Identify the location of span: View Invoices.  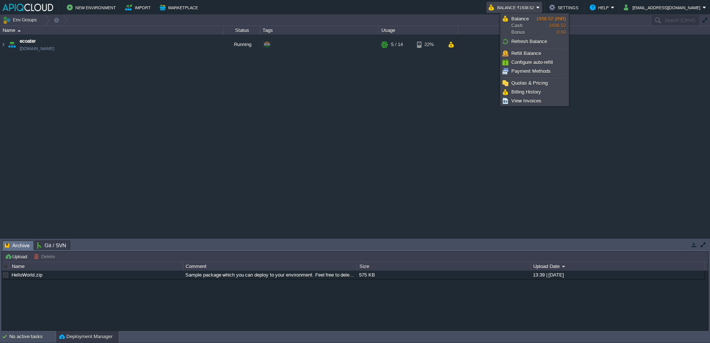
(526, 101).